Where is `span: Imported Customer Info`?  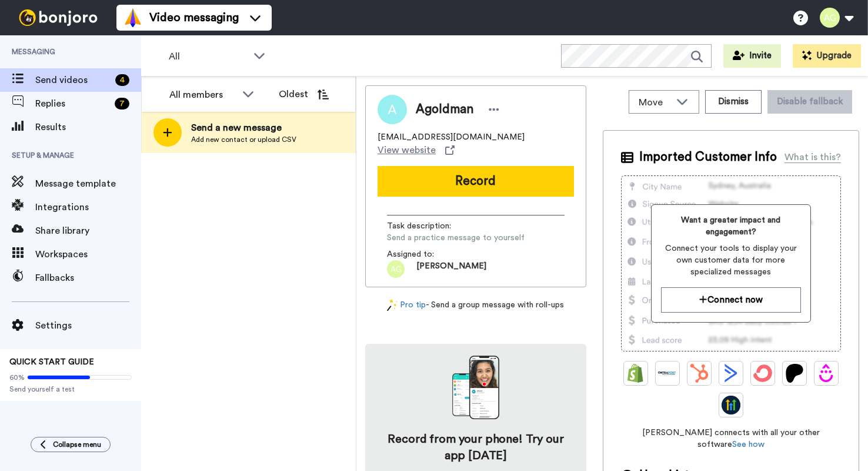
span: Imported Customer Info is located at coordinates (708, 157).